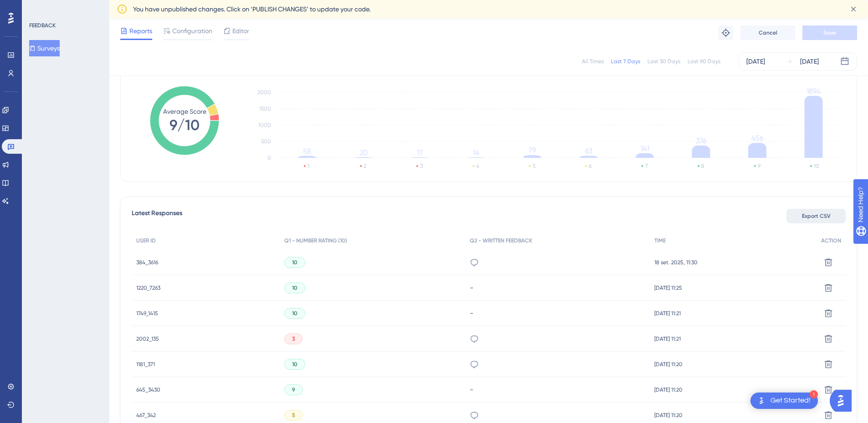 This screenshot has height=423, width=868. What do you see at coordinates (365, 166) in the screenshot?
I see `text: 2` at bounding box center [365, 166].